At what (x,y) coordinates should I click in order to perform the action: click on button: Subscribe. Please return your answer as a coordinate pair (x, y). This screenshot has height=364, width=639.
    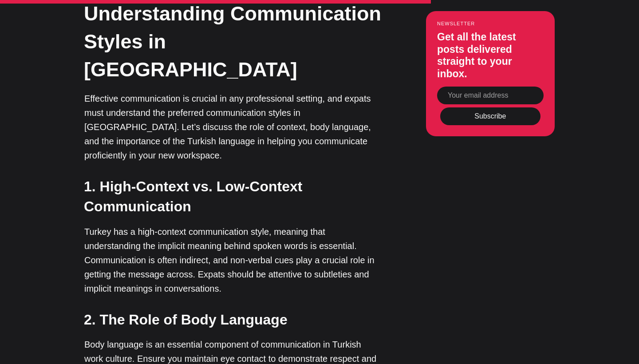
    Looking at the image, I should click on (490, 115).